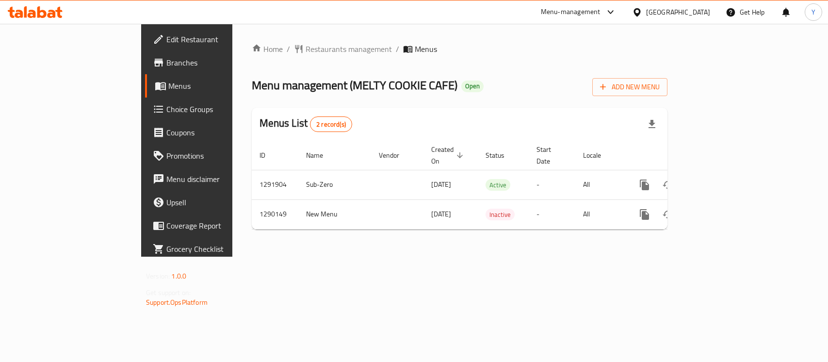 The width and height of the screenshot is (828, 362). I want to click on div: Total records count, so click(331, 124).